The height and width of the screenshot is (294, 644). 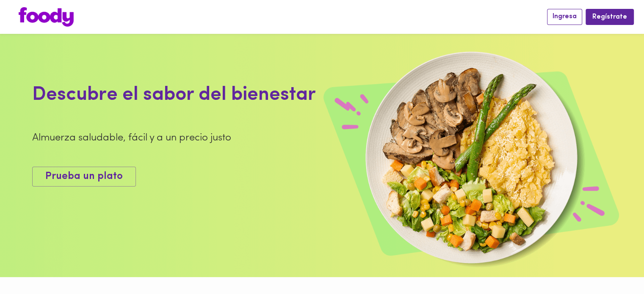 I want to click on div: Descubre el sabor del bienestar, so click(x=225, y=95).